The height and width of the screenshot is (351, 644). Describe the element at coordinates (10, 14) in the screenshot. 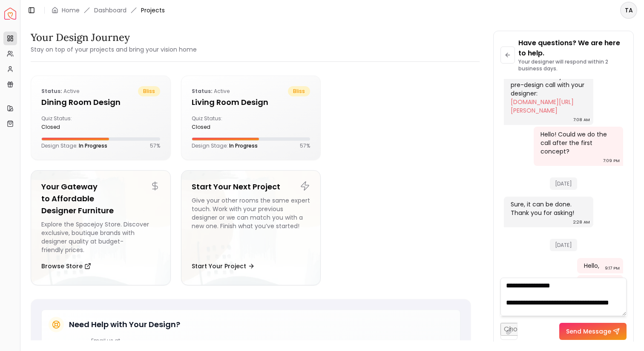

I see `img: Spacejoy Logo` at that location.